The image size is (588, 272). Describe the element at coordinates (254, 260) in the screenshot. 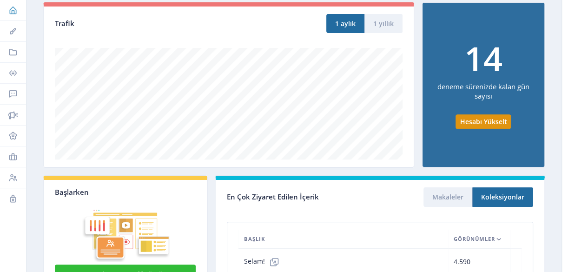

I see `font: Selam!` at that location.